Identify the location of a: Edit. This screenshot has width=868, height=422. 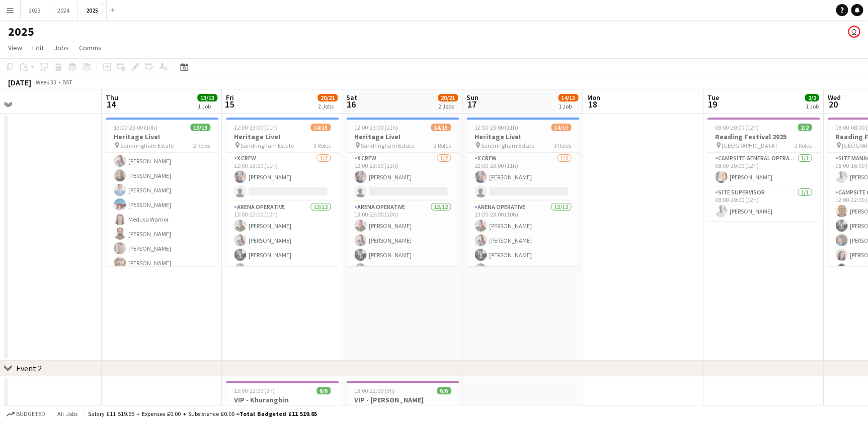
(38, 47).